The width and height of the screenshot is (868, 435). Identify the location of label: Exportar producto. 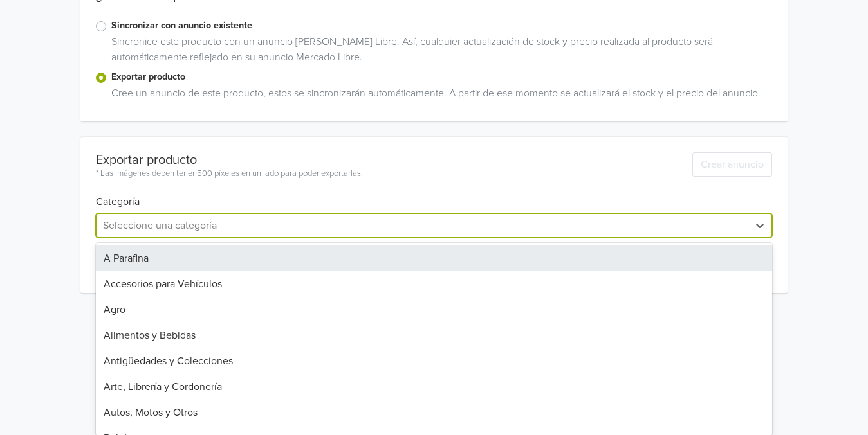
(441, 77).